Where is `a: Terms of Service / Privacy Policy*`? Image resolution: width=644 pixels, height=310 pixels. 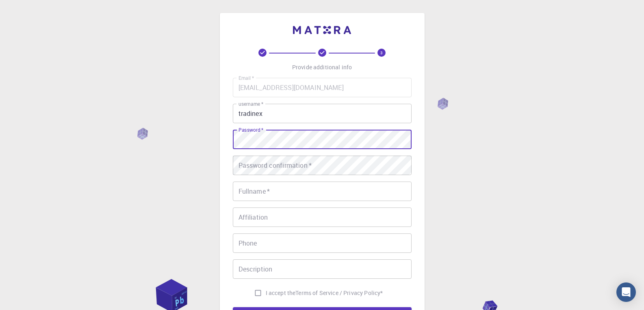 a: Terms of Service / Privacy Policy* is located at coordinates (339, 293).